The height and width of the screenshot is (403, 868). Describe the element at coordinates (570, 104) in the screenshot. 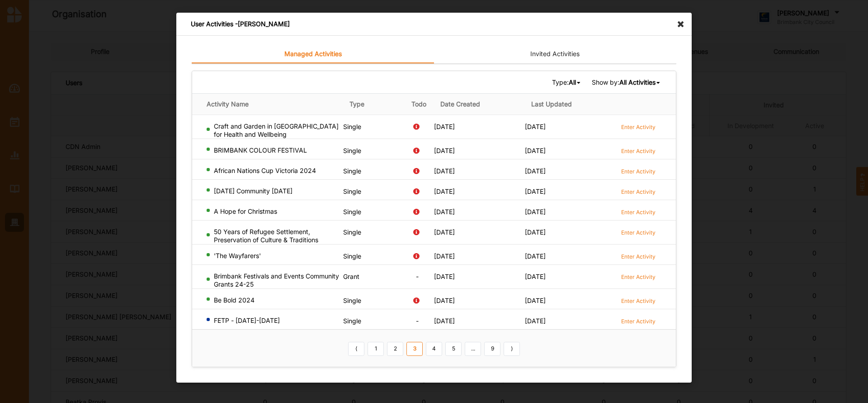

I see `th: Last Updated` at that location.